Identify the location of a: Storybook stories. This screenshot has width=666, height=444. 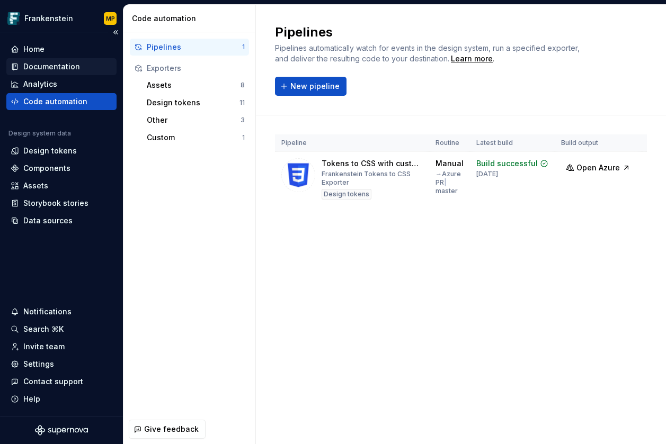
(61, 203).